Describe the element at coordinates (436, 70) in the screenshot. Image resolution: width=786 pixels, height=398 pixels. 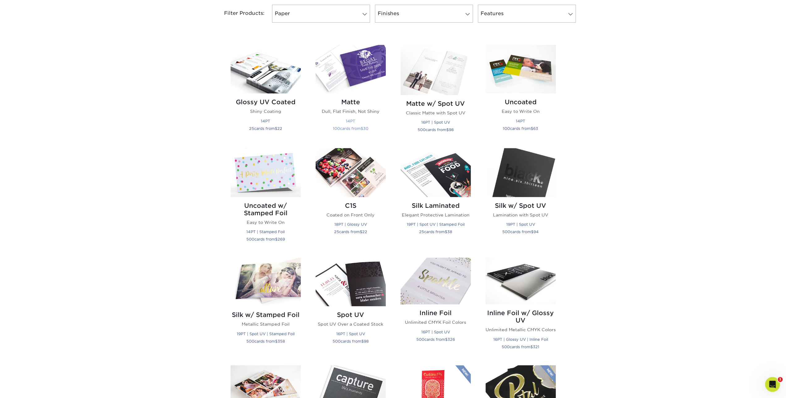
I see `img: Matte w/ Spot UV Postcards` at that location.